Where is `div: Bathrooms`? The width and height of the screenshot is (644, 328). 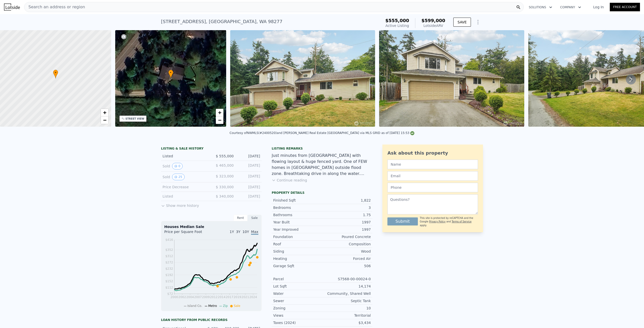 div: Bathrooms is located at coordinates (298, 215).